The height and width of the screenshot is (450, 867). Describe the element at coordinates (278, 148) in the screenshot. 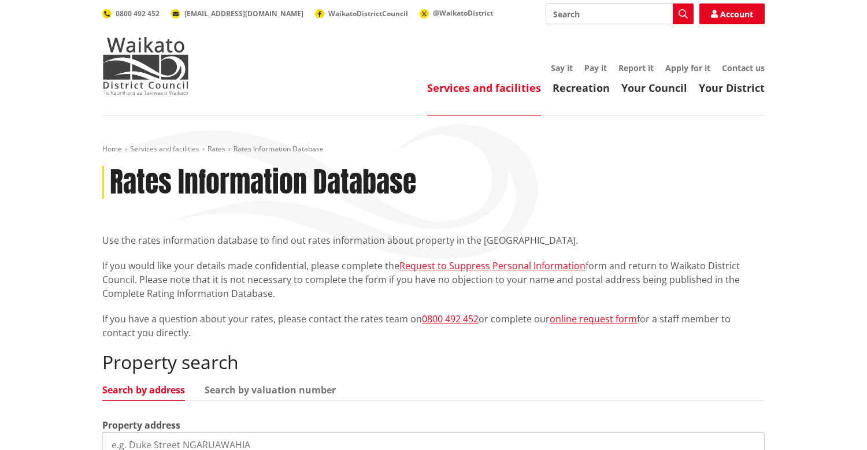

I see `span: Rates Information Database` at that location.